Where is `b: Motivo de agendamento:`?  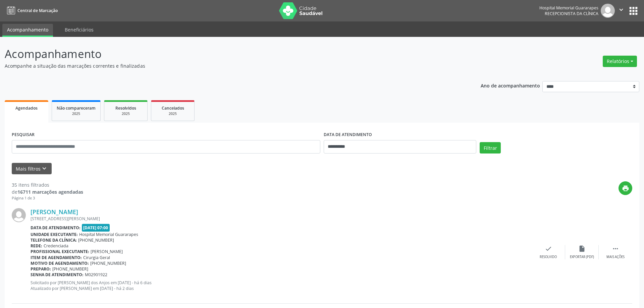 b: Motivo de agendamento: is located at coordinates (60, 263).